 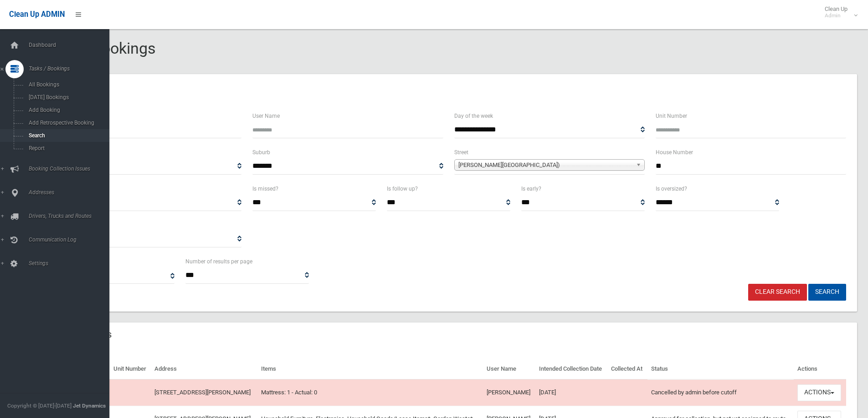 I want to click on span: Clean Up, so click(x=838, y=12).